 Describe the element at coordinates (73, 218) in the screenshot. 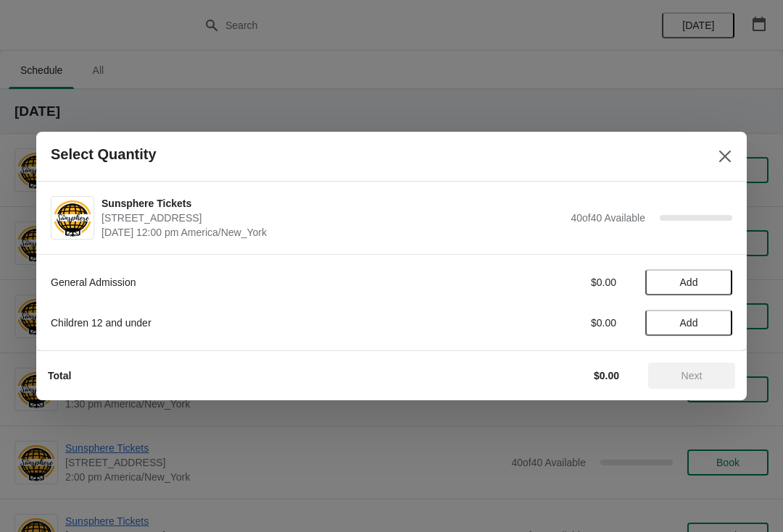

I see `img: Sunsphere Tickets | 810 Clinch Avenue, Knoxville, TN, USA | August 24 | 12:00 pm America/New_York` at that location.